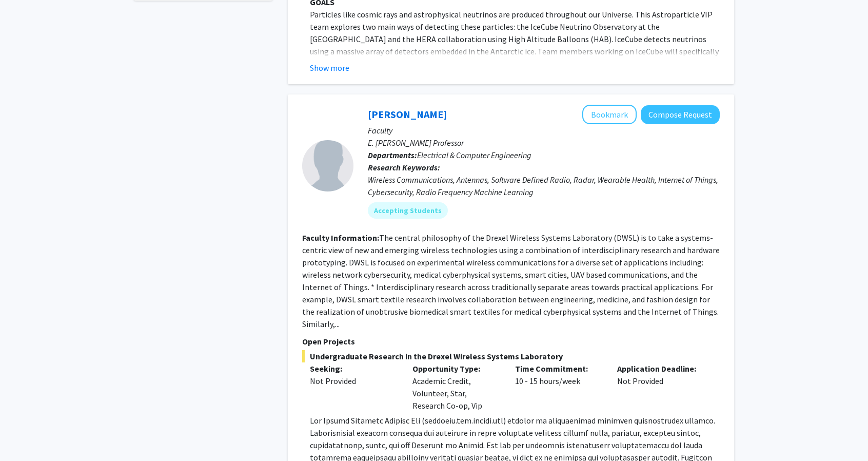 The width and height of the screenshot is (868, 461). What do you see at coordinates (474, 155) in the screenshot?
I see `span: Electrical & Computer Engineering` at bounding box center [474, 155].